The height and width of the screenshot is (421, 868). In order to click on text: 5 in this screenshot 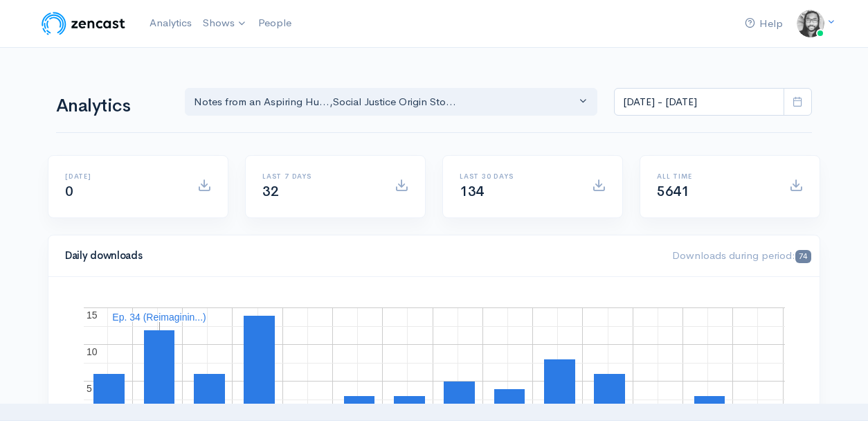, I will do `click(89, 389)`.